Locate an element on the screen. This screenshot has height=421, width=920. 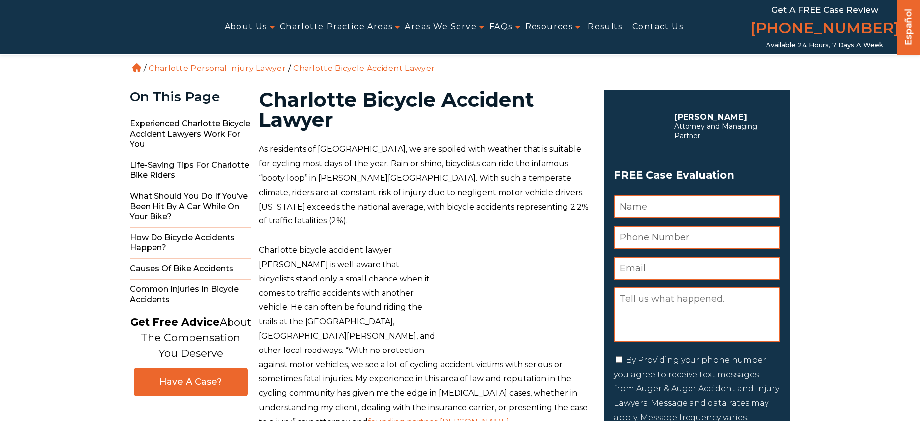
strong: Get Free Advice is located at coordinates (175, 322).